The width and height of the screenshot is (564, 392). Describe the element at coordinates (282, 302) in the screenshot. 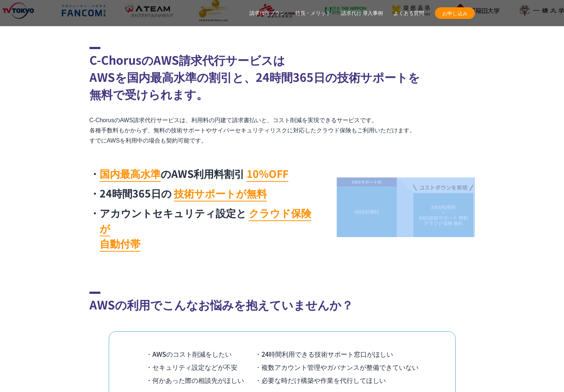

I see `h2: AWSの利用でこんなお悩みを抱えていませんか？` at that location.